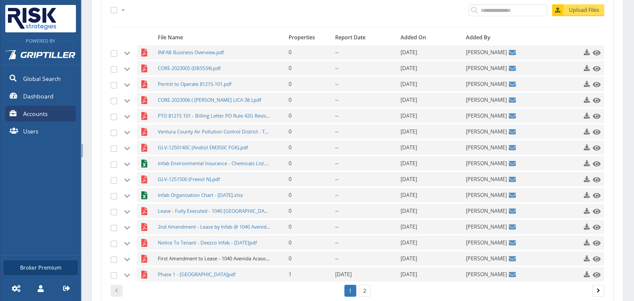 This screenshot has width=634, height=301. What do you see at coordinates (214, 52) in the screenshot?
I see `span: INFAB Business Overview.pdf` at bounding box center [214, 52].